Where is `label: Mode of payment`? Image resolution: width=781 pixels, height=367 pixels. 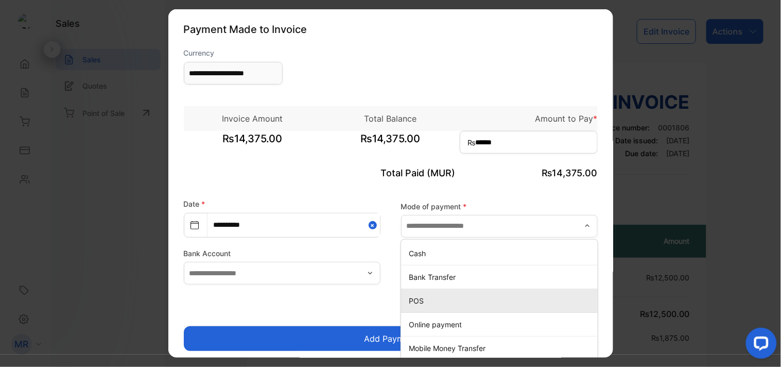
label: Mode of payment is located at coordinates (500, 205).